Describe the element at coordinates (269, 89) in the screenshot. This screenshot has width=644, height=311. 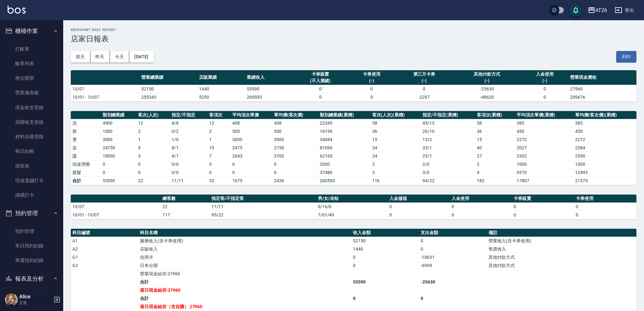
I see `td: 53590` at that location.